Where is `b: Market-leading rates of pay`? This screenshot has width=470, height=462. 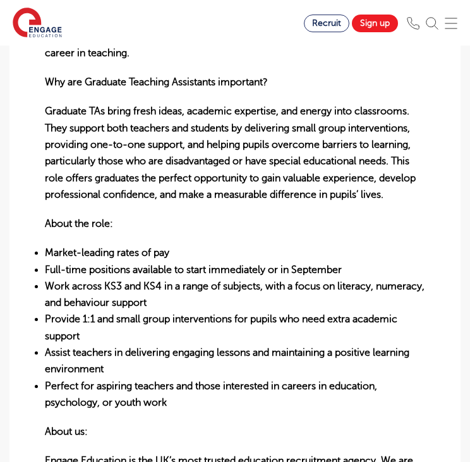 b: Market-leading rates of pay is located at coordinates (107, 253).